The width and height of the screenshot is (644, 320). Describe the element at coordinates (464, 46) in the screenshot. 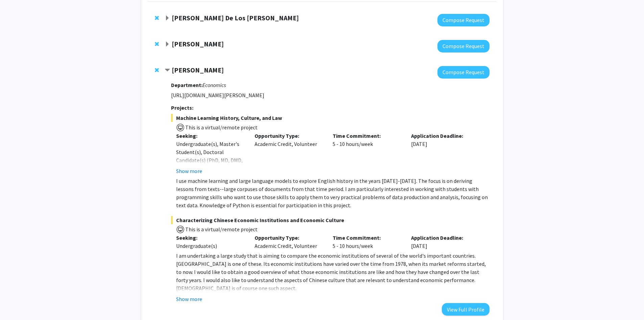

I see `button: Compose Request to Yasmeen Faroqi-Shah` at that location.